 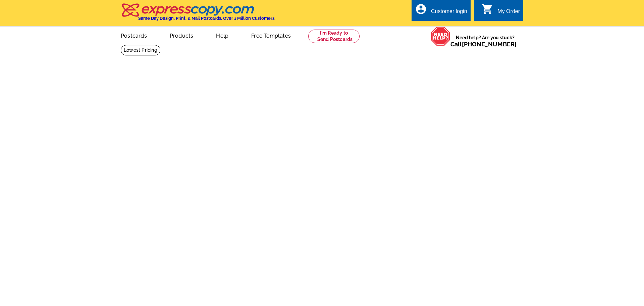 I want to click on span: Call, so click(x=483, y=44).